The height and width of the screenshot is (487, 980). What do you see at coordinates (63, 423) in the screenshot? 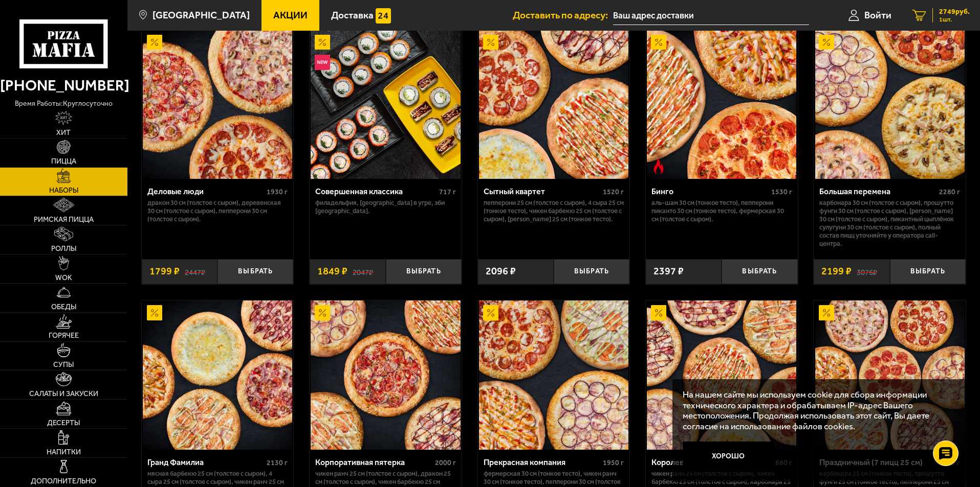
I see `span: Десерты` at bounding box center [63, 423].